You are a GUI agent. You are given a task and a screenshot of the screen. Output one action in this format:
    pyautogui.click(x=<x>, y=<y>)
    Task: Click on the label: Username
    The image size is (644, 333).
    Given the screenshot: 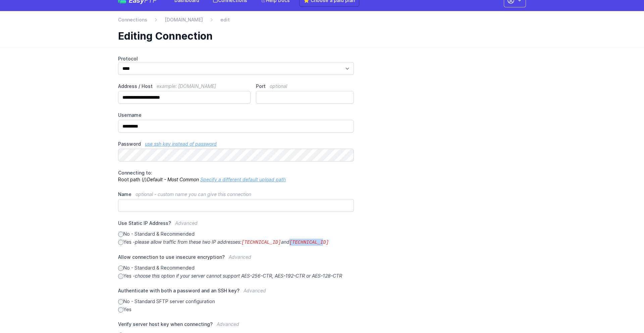 What is the action you would take?
    pyautogui.click(x=236, y=115)
    